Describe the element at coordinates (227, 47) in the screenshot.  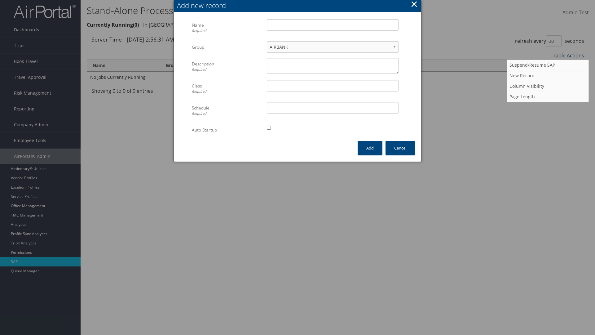
I see `label: Group` at that location.